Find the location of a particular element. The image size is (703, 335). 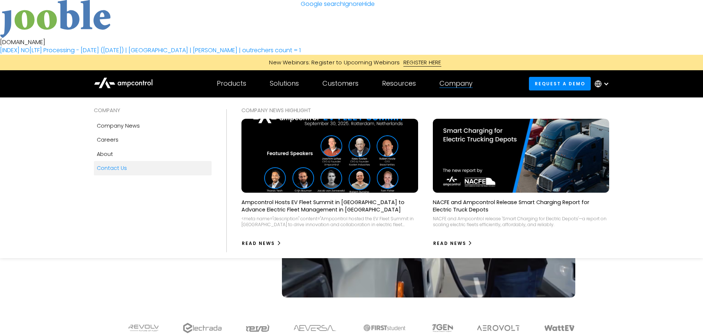

p: NACFE and Ampcontrol Release Smart Charging Report for Electric Truck Depots is located at coordinates (521, 206).